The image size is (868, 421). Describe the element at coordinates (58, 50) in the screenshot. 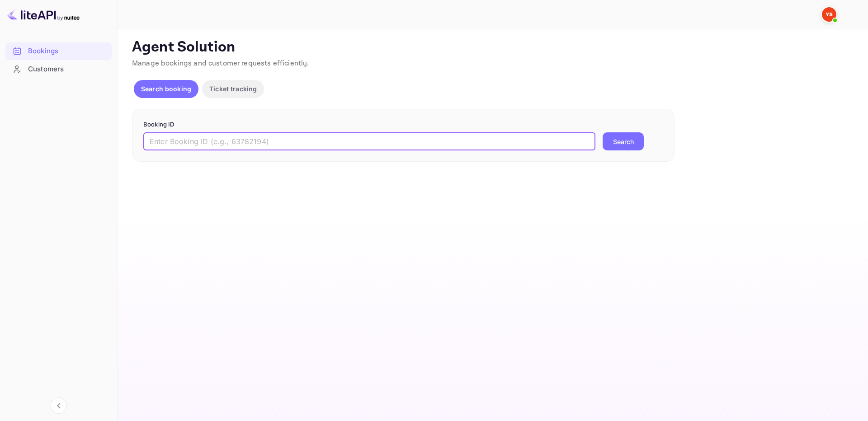

I see `a: Bookings` at that location.